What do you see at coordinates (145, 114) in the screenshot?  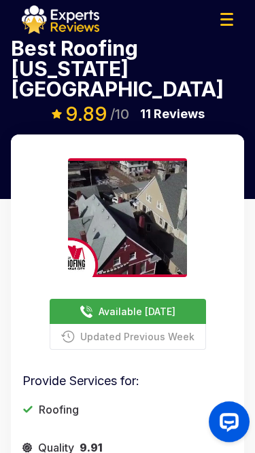 I see `span: 11` at bounding box center [145, 114].